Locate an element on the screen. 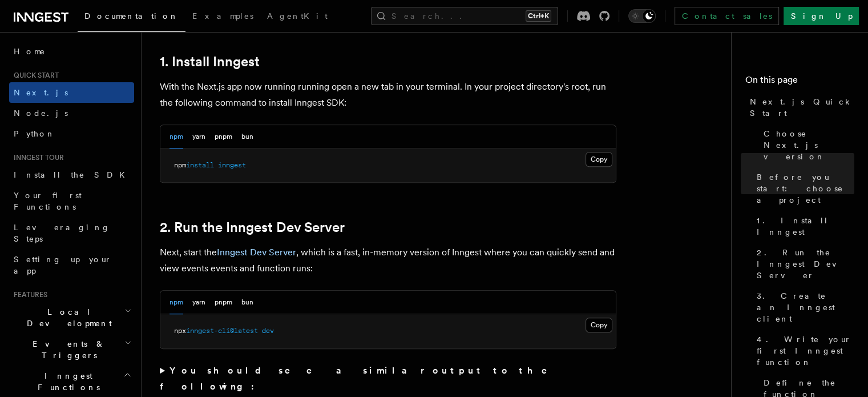 The height and width of the screenshot is (397, 868). span: 3. Create an Inngest client is located at coordinates (805, 307).